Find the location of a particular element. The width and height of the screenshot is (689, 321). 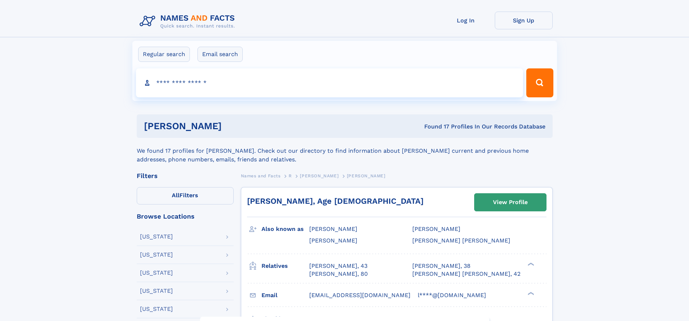

h3: Relatives is located at coordinates (285, 266).